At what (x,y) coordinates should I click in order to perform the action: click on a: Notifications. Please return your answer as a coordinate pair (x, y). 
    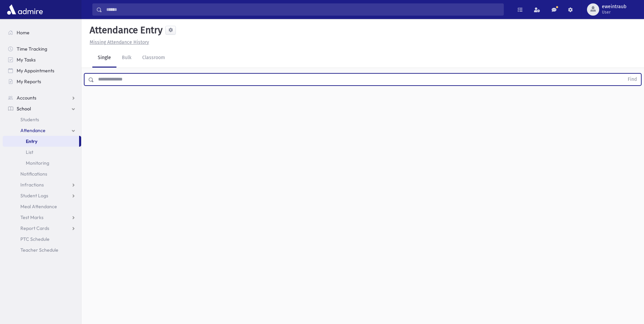
    Looking at the image, I should click on (42, 174).